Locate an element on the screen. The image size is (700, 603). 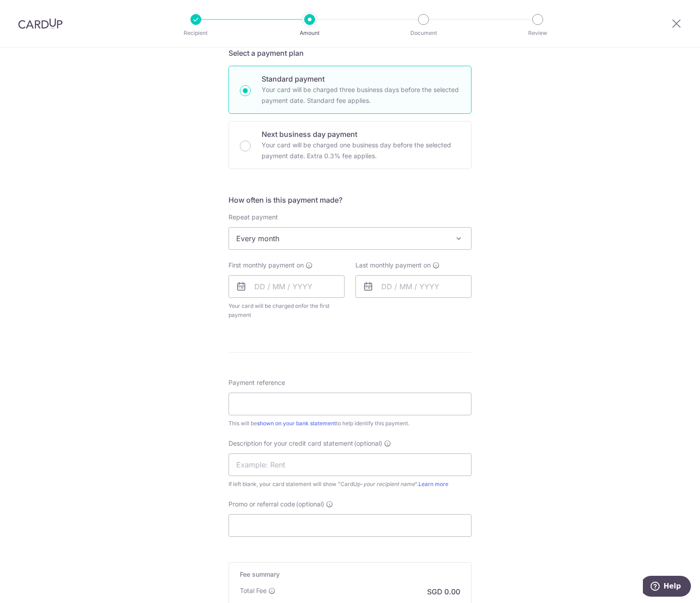
span: Promo or referral code is located at coordinates (262, 504).